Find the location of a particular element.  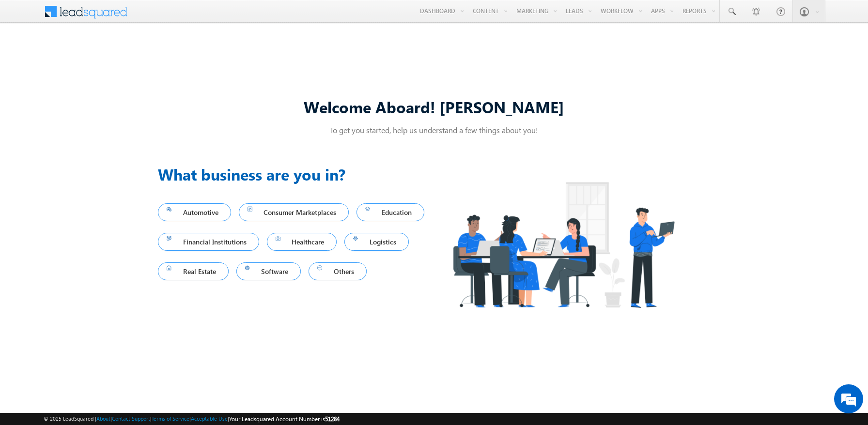

span: Real Estate is located at coordinates (193, 271).